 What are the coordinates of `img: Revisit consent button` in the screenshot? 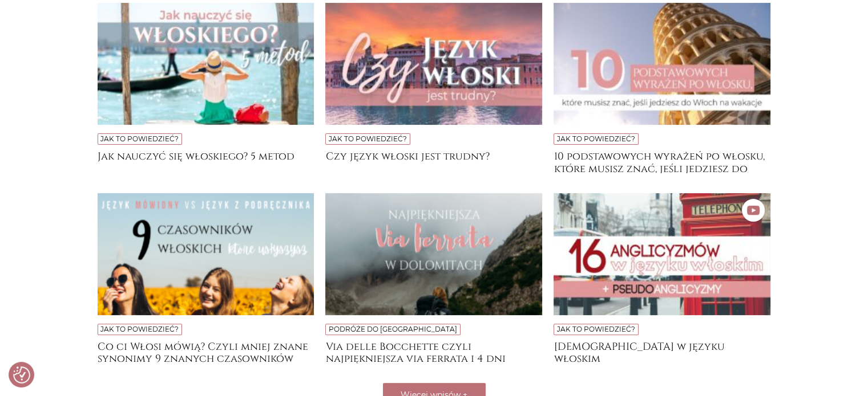 It's located at (22, 375).